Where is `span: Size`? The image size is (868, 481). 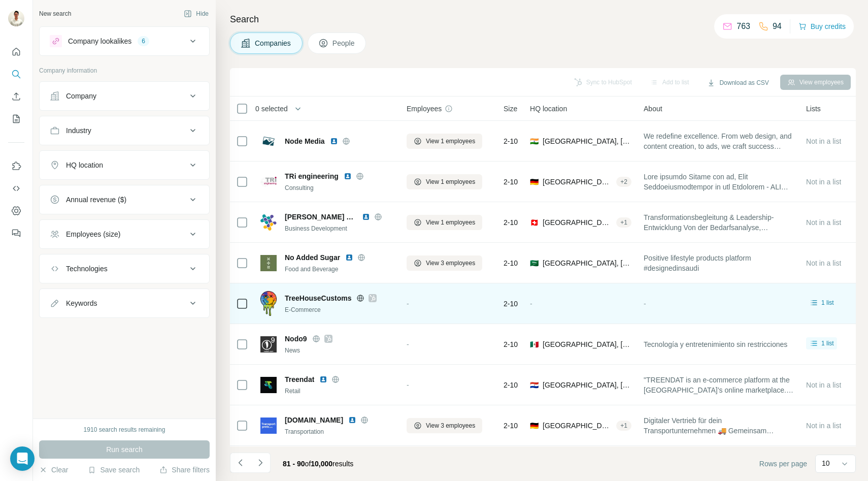
span: Size is located at coordinates (510, 108).